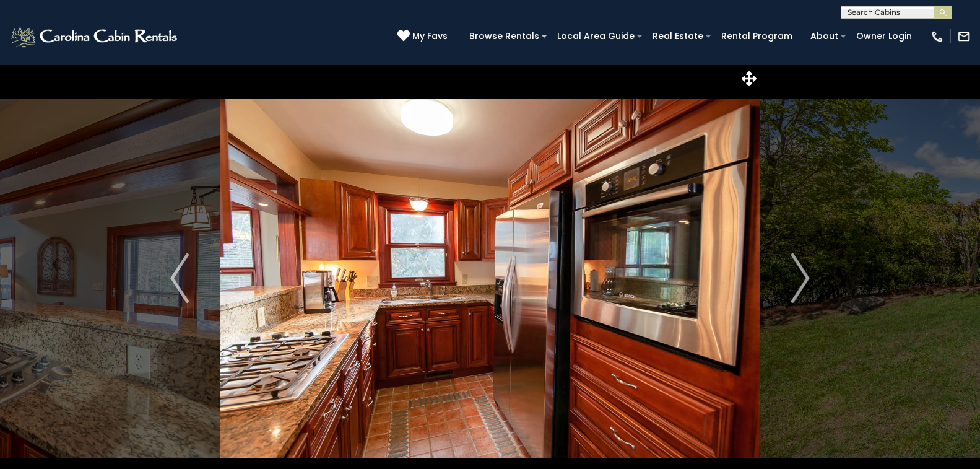 Image resolution: width=980 pixels, height=469 pixels. What do you see at coordinates (678, 36) in the screenshot?
I see `a: Real Estate` at bounding box center [678, 36].